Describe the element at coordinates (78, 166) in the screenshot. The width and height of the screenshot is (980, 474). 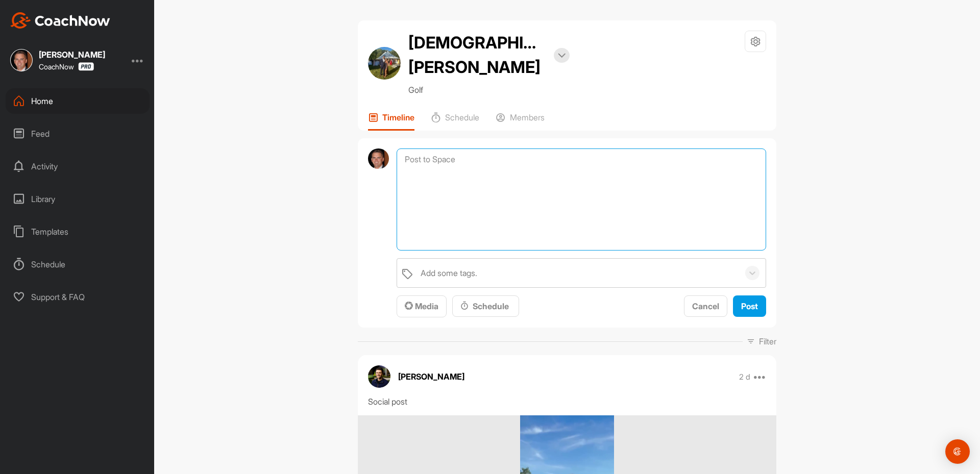
I see `div: Activity` at that location.